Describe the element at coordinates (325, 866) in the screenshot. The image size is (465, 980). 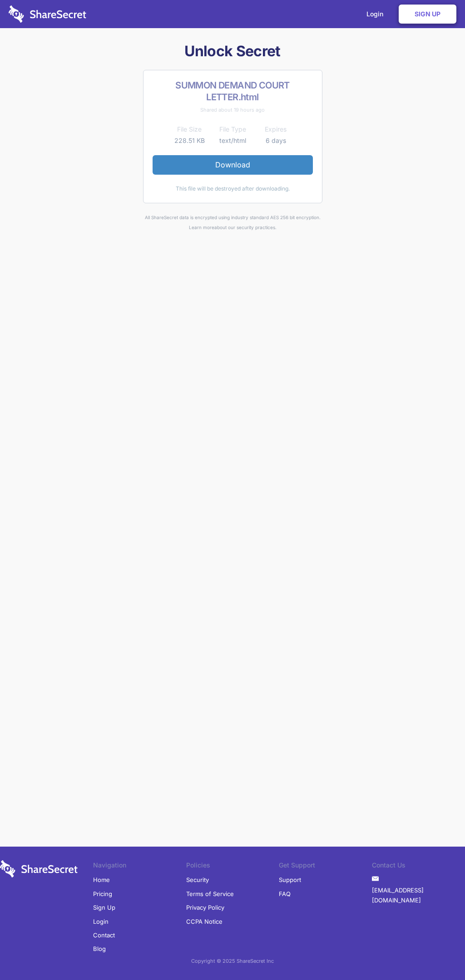
I see `li: Get Support` at that location.